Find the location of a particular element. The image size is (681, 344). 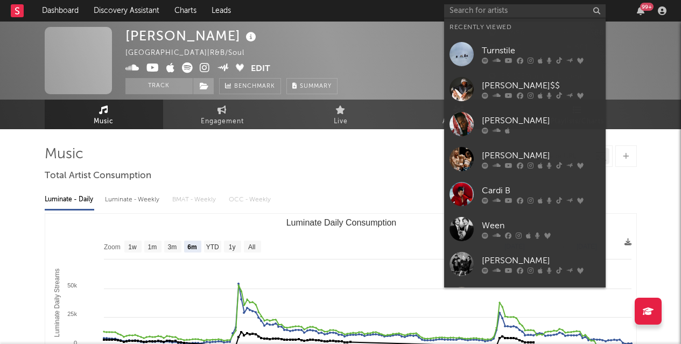

text: 1y is located at coordinates (231, 247).